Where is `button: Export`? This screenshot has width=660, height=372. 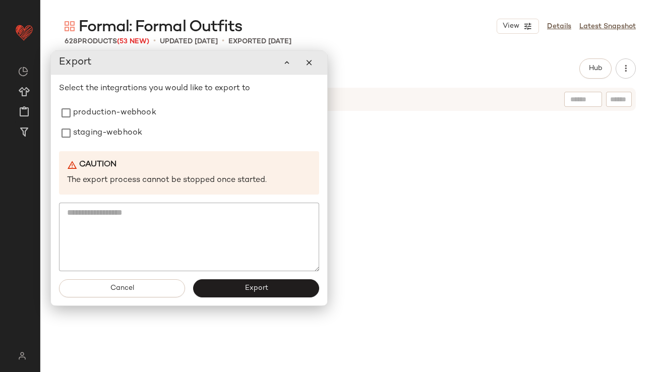 button: Export is located at coordinates (256, 288).